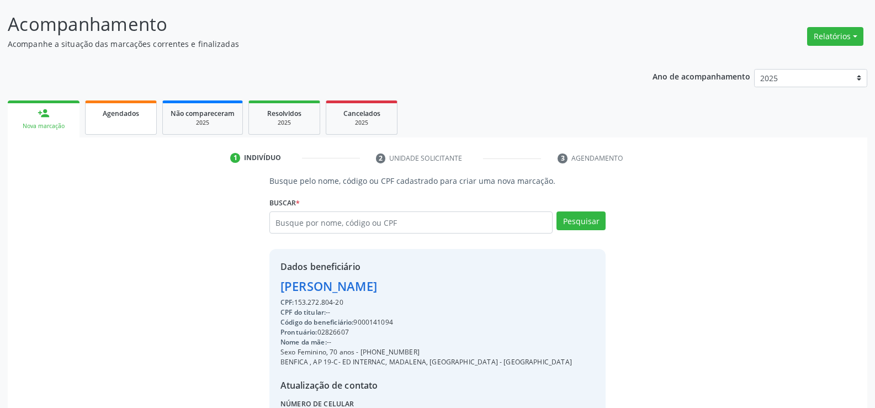 Image resolution: width=875 pixels, height=408 pixels. I want to click on button: Relatórios, so click(835, 36).